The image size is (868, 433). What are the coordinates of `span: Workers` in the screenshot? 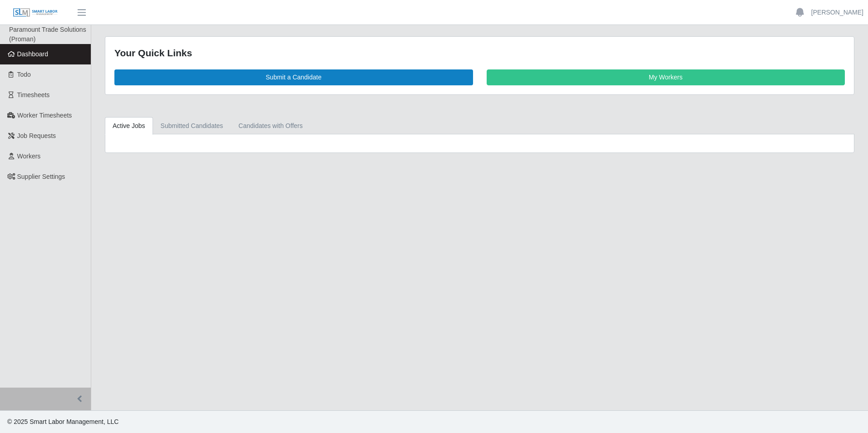 It's located at (29, 156).